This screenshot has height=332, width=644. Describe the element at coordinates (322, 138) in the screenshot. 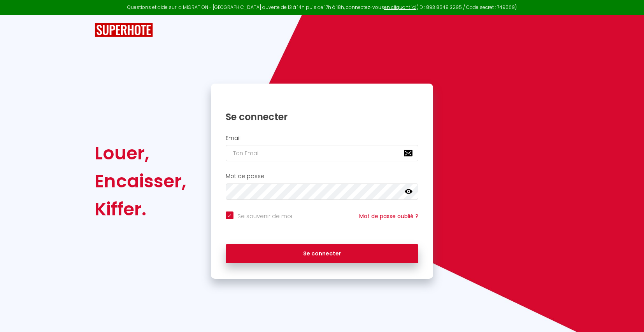

I see `h2: Email` at that location.